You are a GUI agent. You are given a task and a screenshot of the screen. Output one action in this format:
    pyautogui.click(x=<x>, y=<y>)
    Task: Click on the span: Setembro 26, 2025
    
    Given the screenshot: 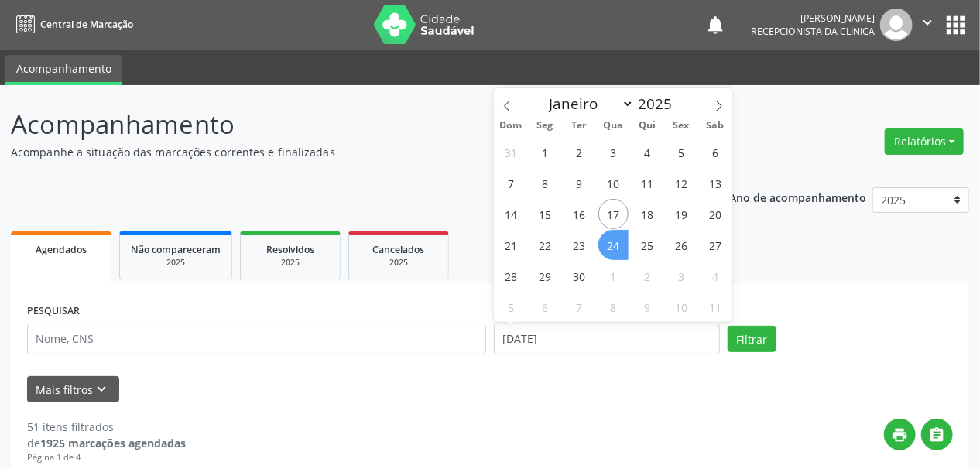 What is the action you would take?
    pyautogui.click(x=681, y=245)
    